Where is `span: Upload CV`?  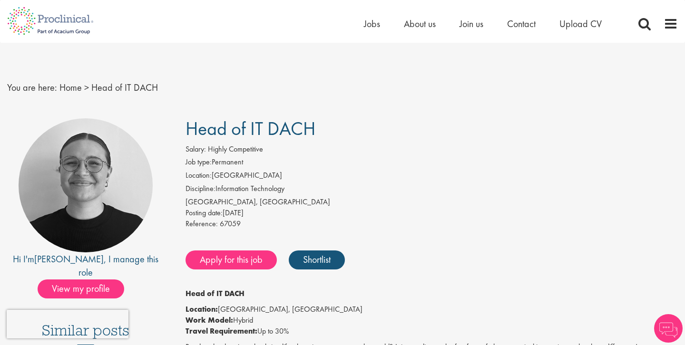
span: Upload CV is located at coordinates (580, 24).